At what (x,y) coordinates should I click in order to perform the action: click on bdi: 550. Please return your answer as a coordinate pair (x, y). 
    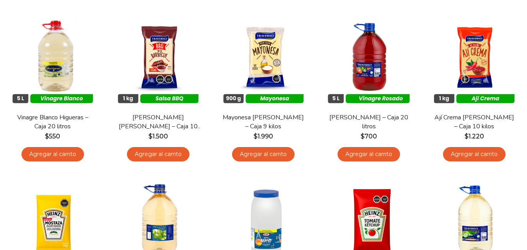
    Looking at the image, I should click on (52, 136).